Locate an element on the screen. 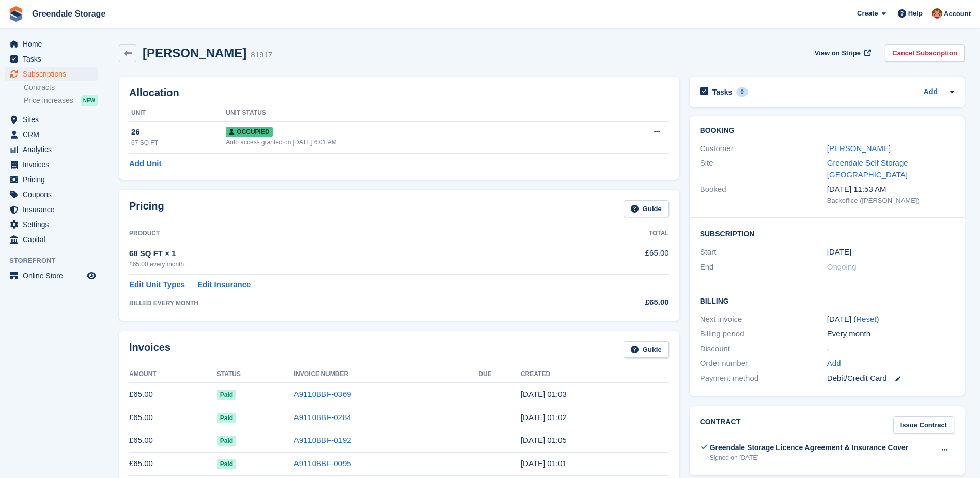  a: Issue Contract is located at coordinates (924, 425).